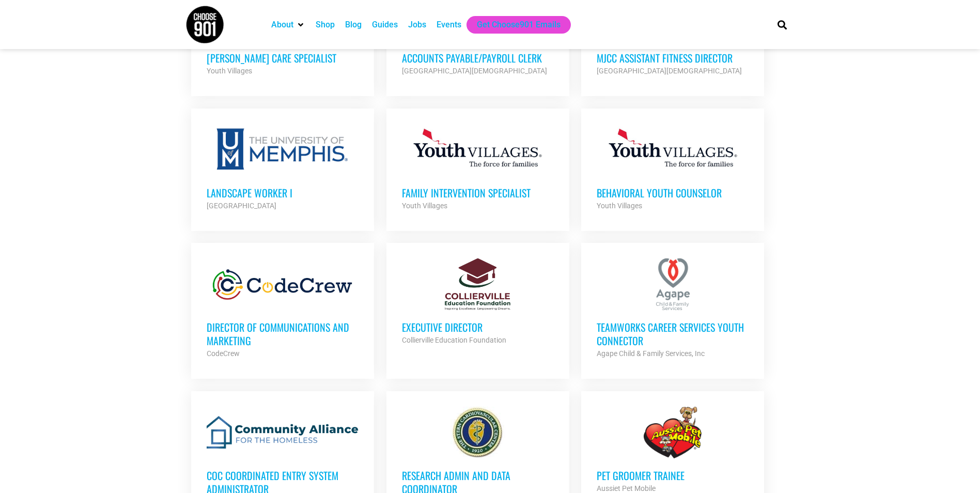  I want to click on a: Family Intervention Specialist Youth Villages, so click(478, 168).